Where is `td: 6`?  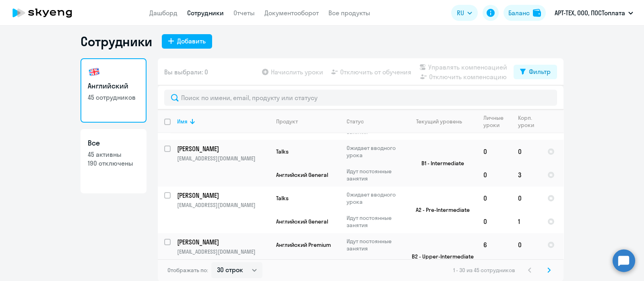 td: 6 is located at coordinates (495, 245).